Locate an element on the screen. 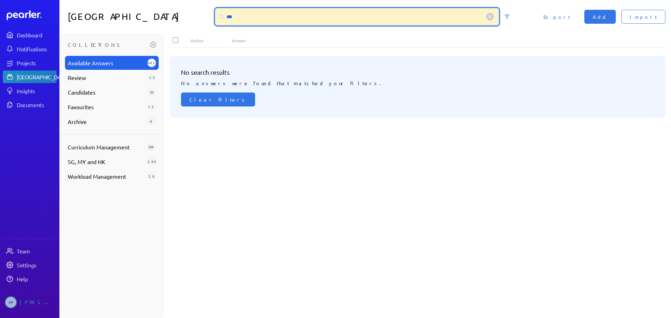  h3: No search results is located at coordinates (417, 72).